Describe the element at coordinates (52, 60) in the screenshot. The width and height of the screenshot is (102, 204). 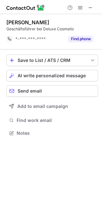
I see `button: save-profile-one-click` at that location.